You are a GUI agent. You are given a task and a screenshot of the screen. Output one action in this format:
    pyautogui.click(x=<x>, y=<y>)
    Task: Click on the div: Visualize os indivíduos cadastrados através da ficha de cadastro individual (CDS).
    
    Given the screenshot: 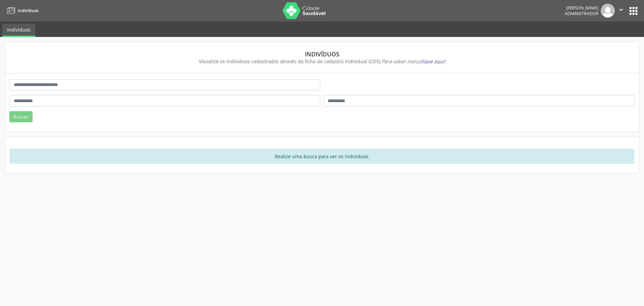 What is the action you would take?
    pyautogui.click(x=322, y=61)
    